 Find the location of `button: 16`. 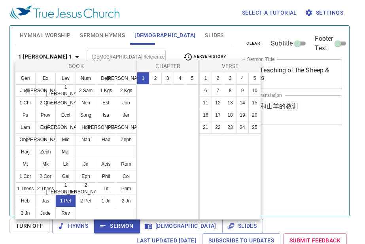

button: 16 is located at coordinates (206, 115).